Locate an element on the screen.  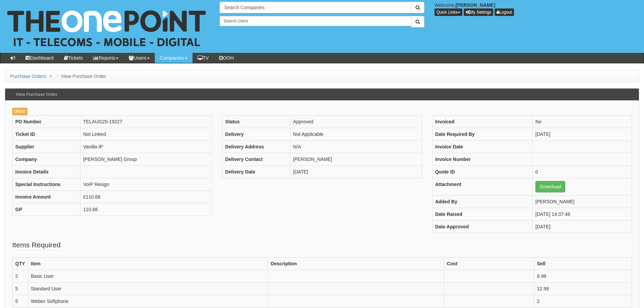
a: Users is located at coordinates (140, 58).